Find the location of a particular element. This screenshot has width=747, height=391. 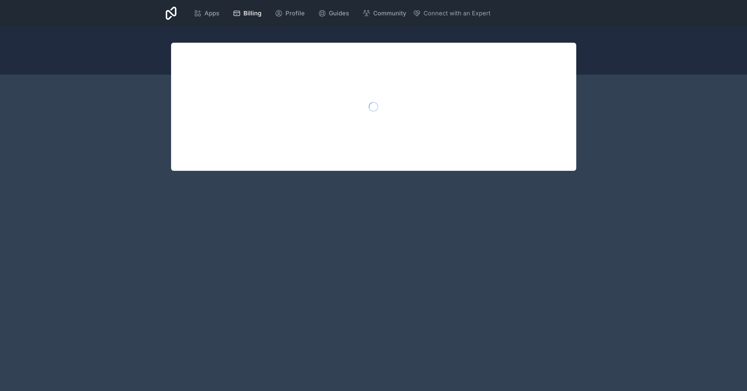

span: Profile is located at coordinates (295, 13).